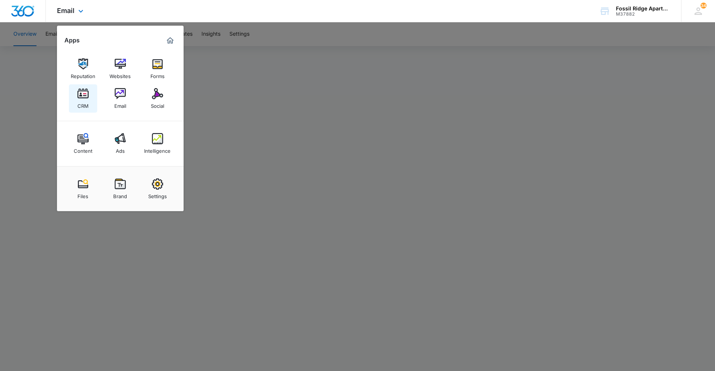  I want to click on a: Content, so click(83, 144).